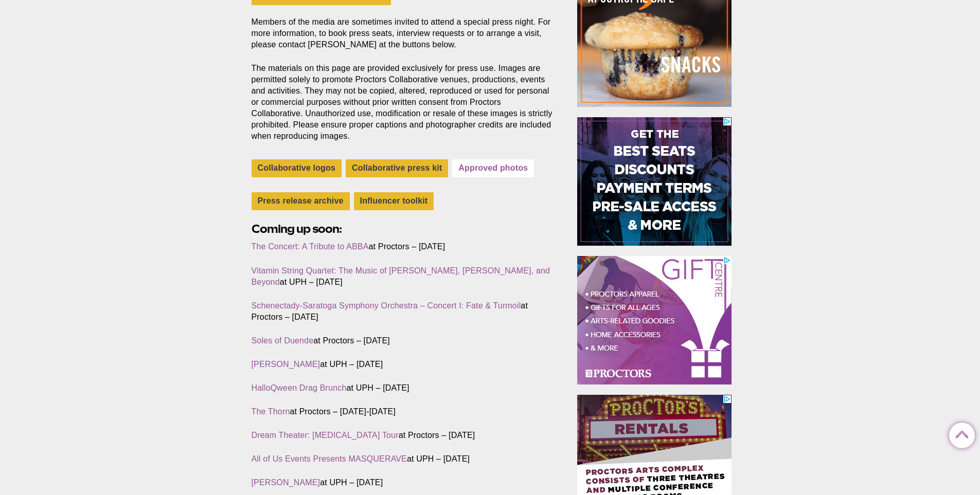  What do you see at coordinates (396, 168) in the screenshot?
I see `a: Collaborative press kit` at bounding box center [396, 168].